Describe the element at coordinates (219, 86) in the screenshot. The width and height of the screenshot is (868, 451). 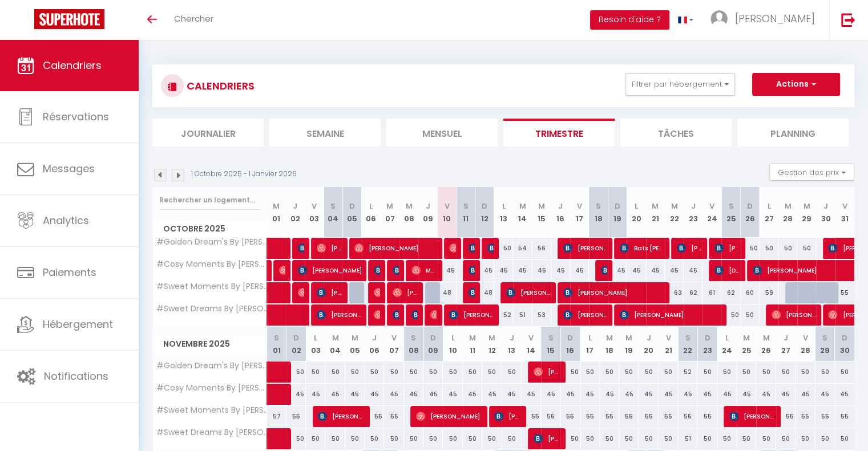
I see `h3: CALENDRIERS` at that location.